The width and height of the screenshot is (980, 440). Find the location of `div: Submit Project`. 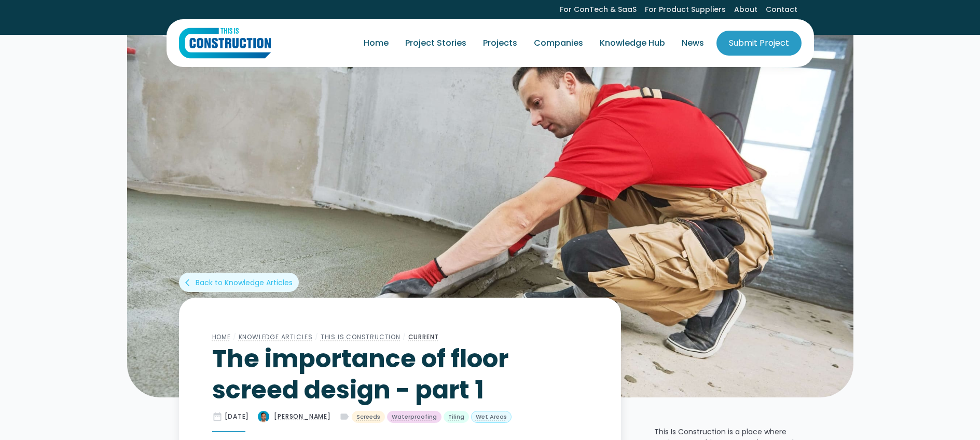

div: Submit Project is located at coordinates (760, 43).